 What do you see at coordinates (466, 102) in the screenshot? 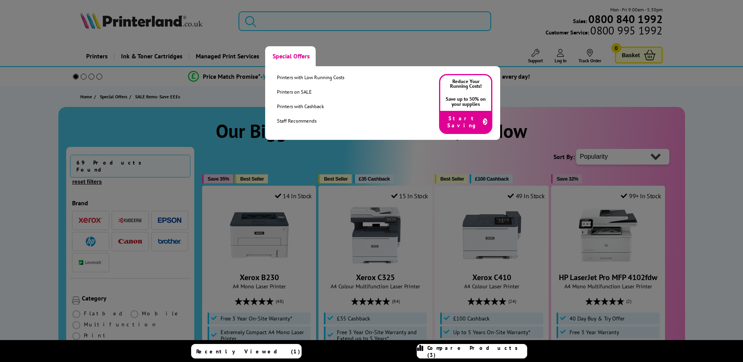
I see `p: Save up to 50% on your supplies` at bounding box center [466, 102].